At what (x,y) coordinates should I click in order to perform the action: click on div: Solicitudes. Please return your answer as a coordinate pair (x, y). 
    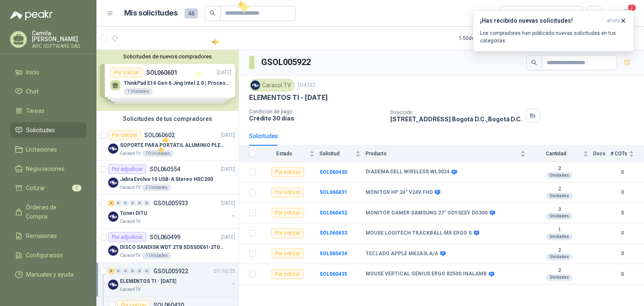
    Looking at the image, I should click on (264, 136).